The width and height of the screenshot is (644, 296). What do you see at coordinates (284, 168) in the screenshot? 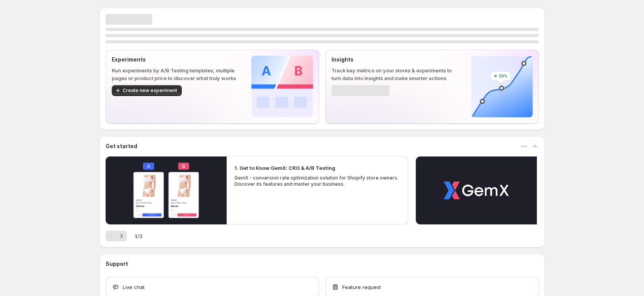
I see `h2: 1. Get to Know GemX: CRO & A/B Testing` at bounding box center [284, 168].